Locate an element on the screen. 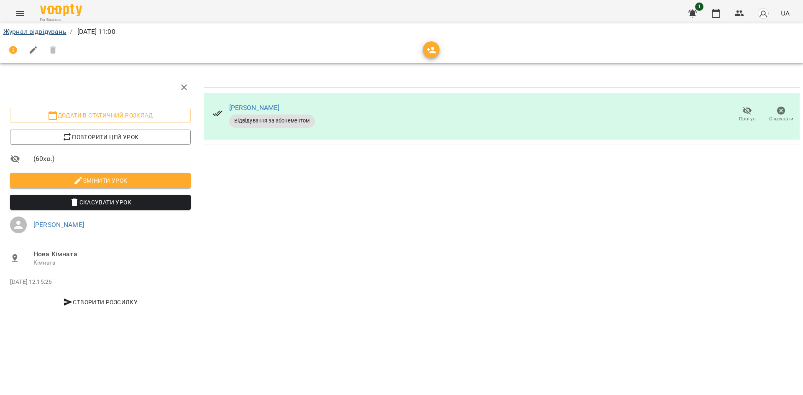 The image size is (803, 395). button: Змінити урок is located at coordinates (100, 181).